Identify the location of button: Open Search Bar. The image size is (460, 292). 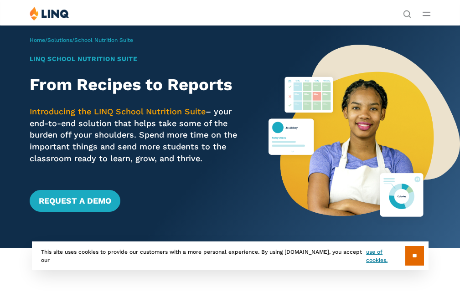
(407, 13).